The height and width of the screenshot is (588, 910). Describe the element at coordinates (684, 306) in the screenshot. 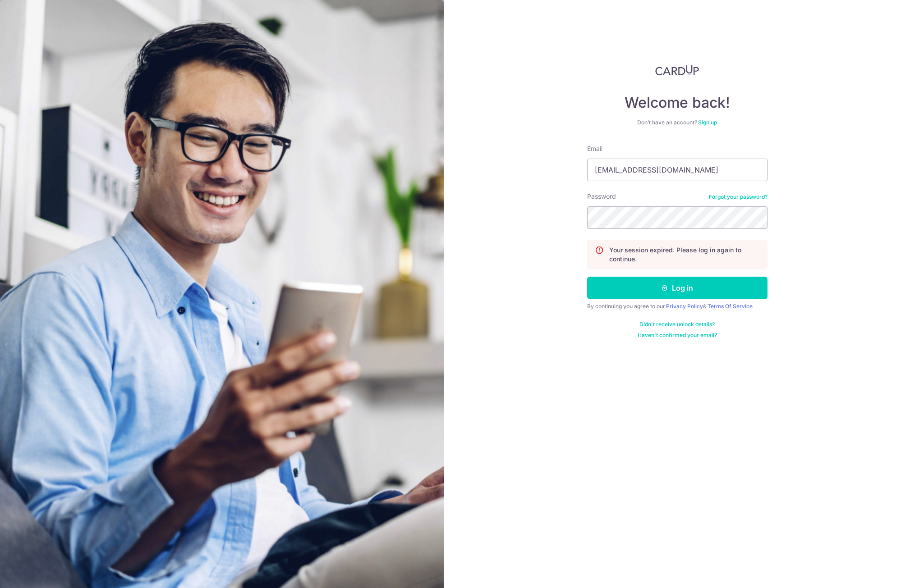

I see `a: Privacy Policy` at that location.